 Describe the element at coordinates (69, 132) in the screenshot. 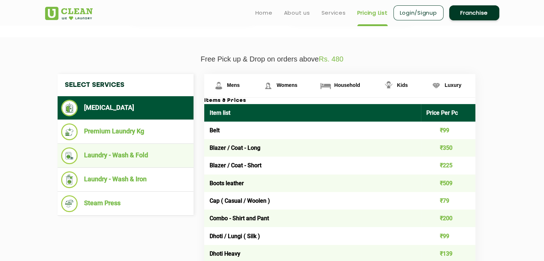

I see `img: Premium Laundry Kg` at that location.